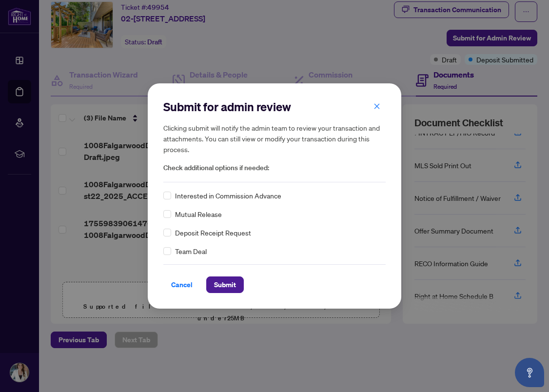  What do you see at coordinates (228, 196) in the screenshot?
I see `span: Interested in Commission Advance` at bounding box center [228, 196].